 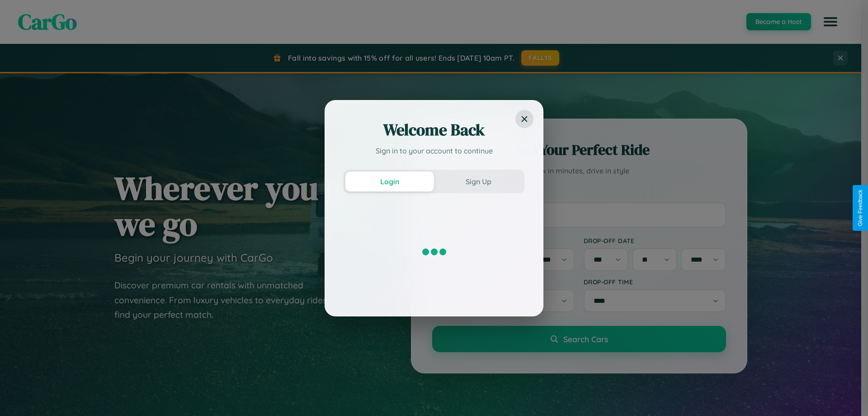 I want to click on button: Login, so click(x=390, y=181).